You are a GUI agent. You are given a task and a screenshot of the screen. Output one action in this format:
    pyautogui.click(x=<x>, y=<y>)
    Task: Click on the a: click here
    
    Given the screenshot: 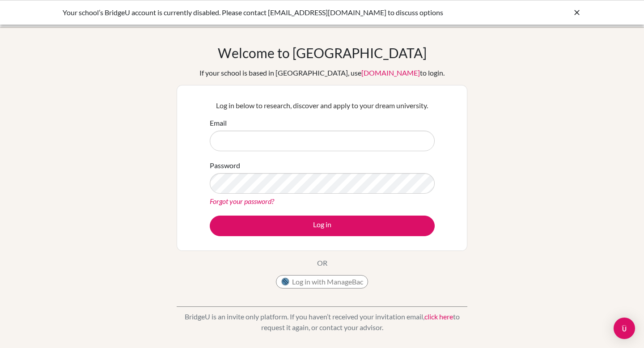 What is the action you would take?
    pyautogui.click(x=438, y=316)
    